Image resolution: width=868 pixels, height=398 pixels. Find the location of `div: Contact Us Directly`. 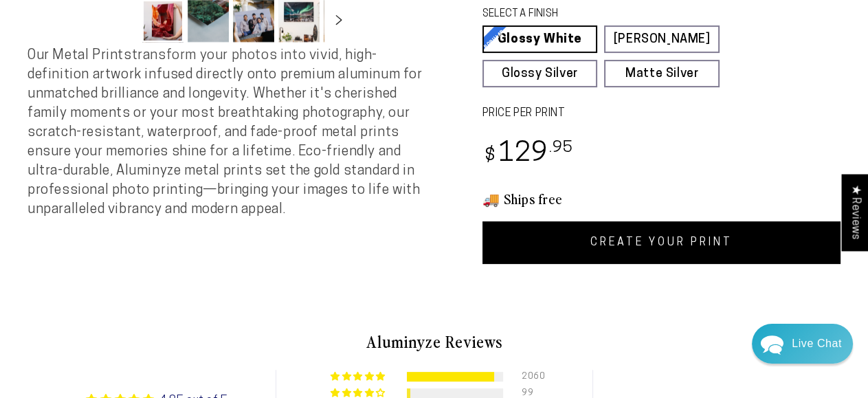

div: Contact Us Directly is located at coordinates (817, 344).